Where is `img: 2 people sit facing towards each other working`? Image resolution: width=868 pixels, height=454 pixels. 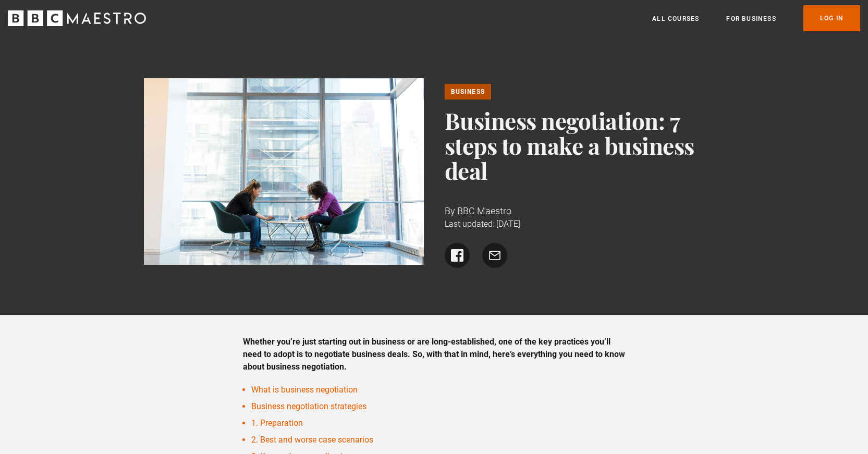 img: 2 people sit facing towards each other working is located at coordinates (283, 171).